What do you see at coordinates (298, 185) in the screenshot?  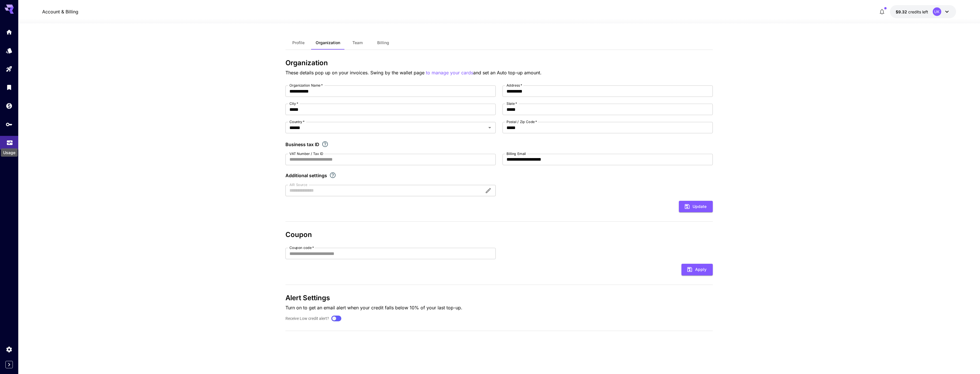 I see `label: AIR Source` at bounding box center [298, 185].